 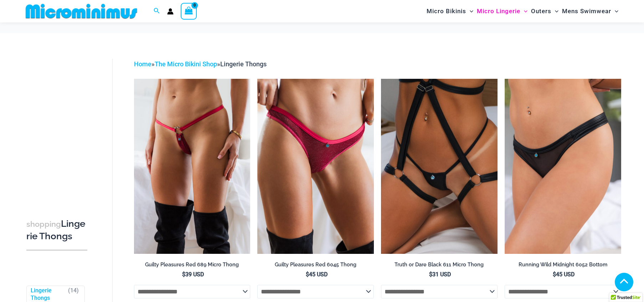 I want to click on a: Running Wild Midnight 6052 Bottom 01Running Wild Midnight 1052 Top 6052 Bottom 05Running Wild Mid..., so click(x=562, y=166).